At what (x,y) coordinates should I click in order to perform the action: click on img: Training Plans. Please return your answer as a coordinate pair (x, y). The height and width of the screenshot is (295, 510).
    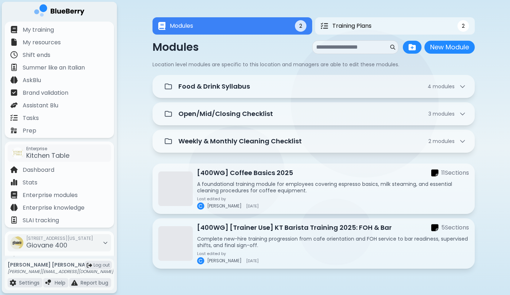
    Looking at the image, I should click on (324, 26).